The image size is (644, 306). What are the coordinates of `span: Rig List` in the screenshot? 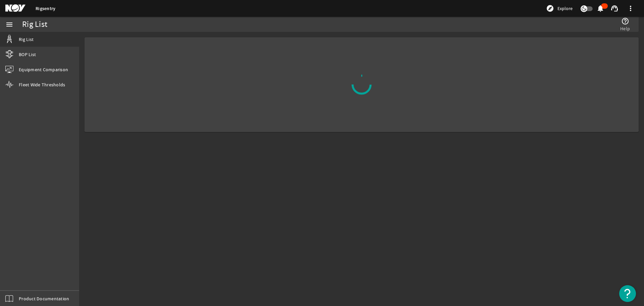 It's located at (26, 40).